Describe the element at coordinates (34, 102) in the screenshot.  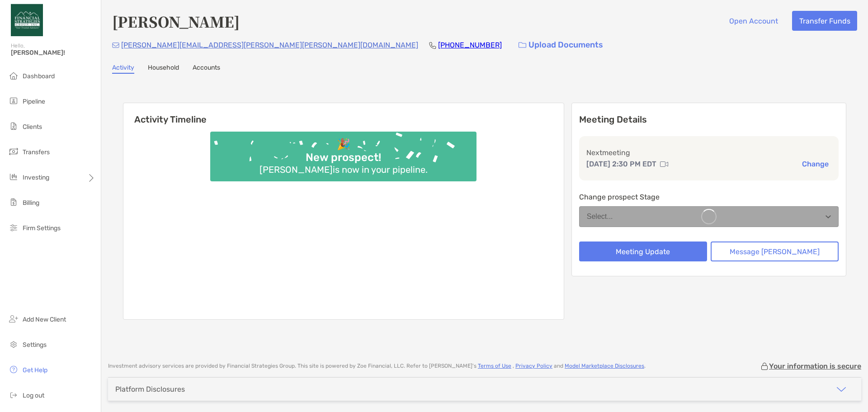
I see `span: Pipeline` at that location.